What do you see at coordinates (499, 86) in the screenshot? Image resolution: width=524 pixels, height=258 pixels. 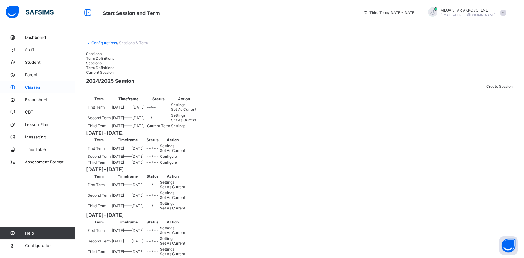 I see `span: Create Session` at bounding box center [499, 86].